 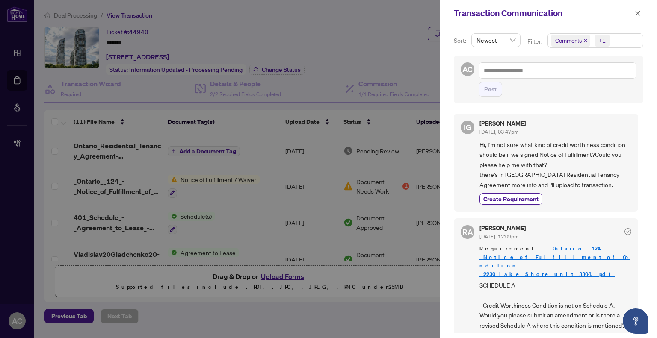 What do you see at coordinates (510, 199) in the screenshot?
I see `span: Create Requirement` at bounding box center [510, 199].